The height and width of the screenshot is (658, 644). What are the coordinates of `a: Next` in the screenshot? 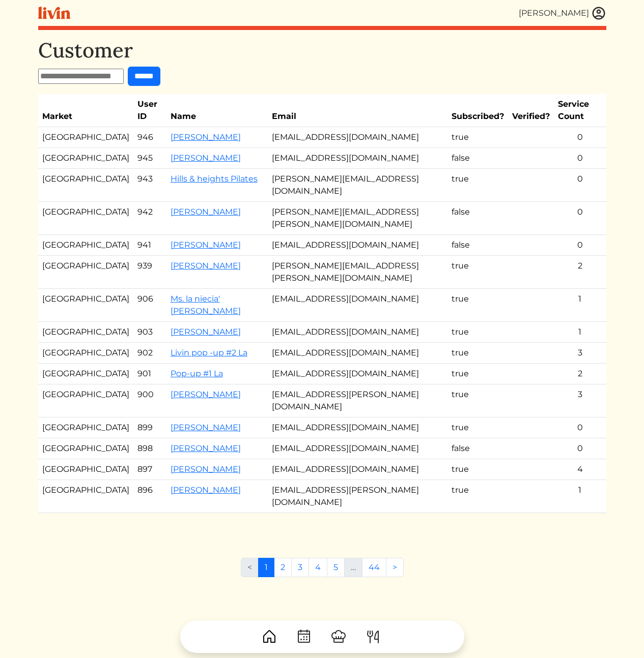 It's located at (395, 568).